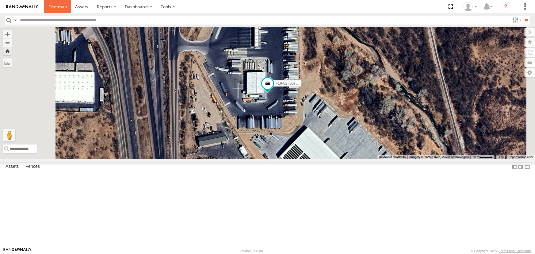 This screenshot has width=535, height=254. I want to click on label: Hide Summary Table, so click(527, 167).